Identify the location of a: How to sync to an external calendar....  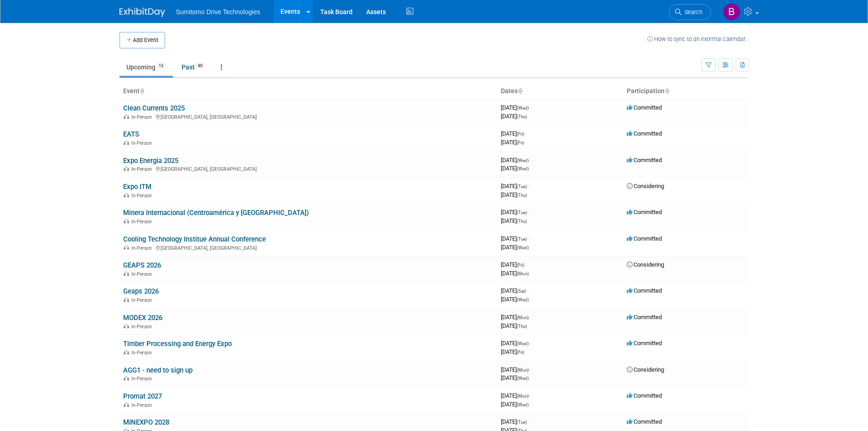
(698, 39).